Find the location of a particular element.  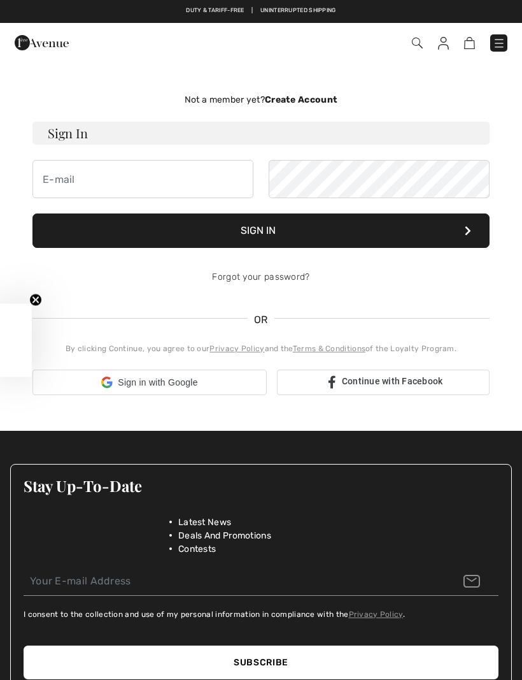

div: By clicking Continue, you agree to our and the of the Loyalty Program. is located at coordinates (261, 348).